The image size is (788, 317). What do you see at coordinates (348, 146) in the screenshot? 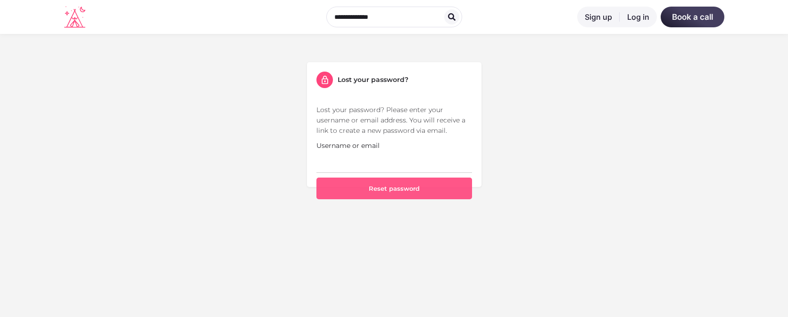
I see `label: Username or email` at bounding box center [348, 146].